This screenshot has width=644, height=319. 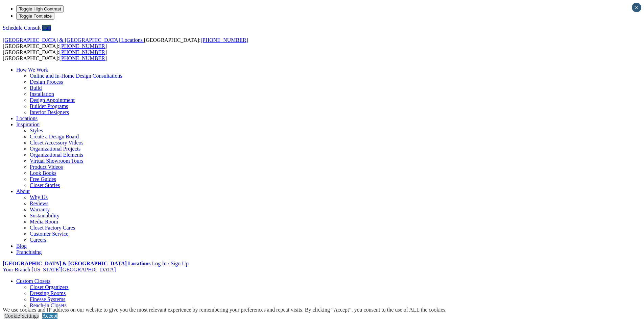 I want to click on a: Schedule Consult, so click(x=22, y=28).